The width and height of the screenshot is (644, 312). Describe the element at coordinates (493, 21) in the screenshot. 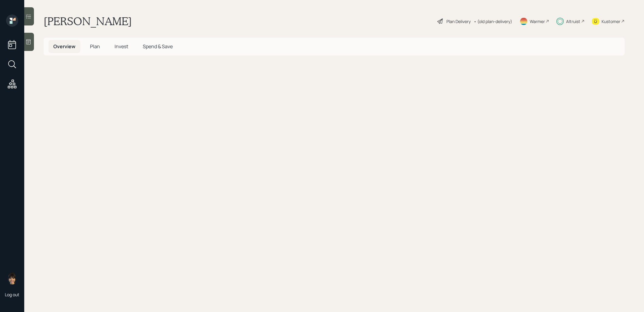

I see `div: • (old plan-delivery)` at that location.